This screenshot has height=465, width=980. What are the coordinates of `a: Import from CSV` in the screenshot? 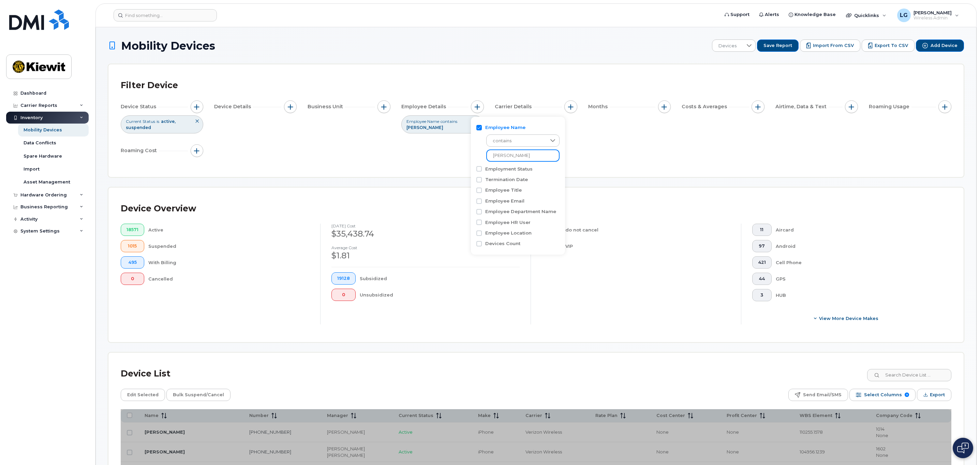 It's located at (830, 46).